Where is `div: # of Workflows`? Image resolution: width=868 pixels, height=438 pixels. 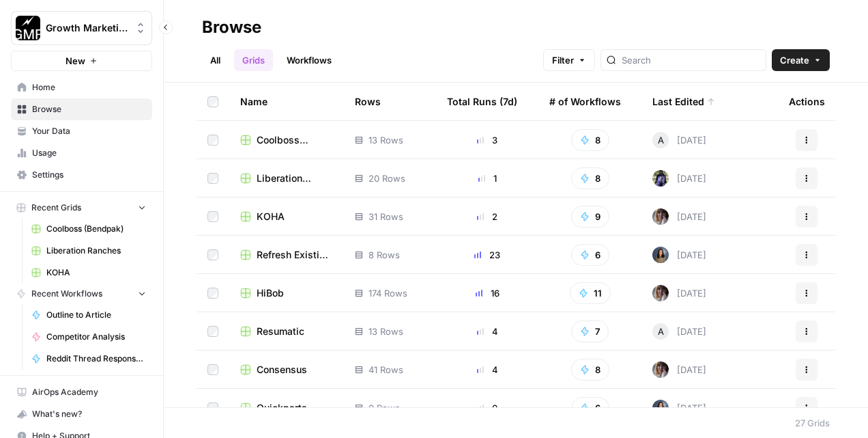
div: # of Workflows is located at coordinates (585, 101).